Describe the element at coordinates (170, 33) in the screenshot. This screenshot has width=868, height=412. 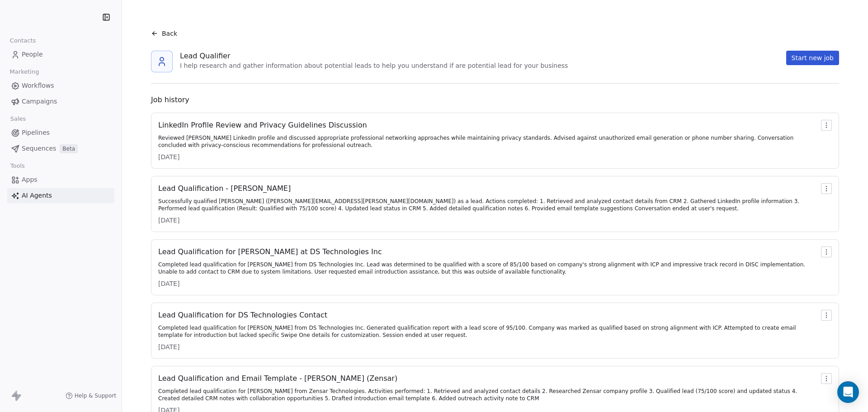
I see `span: Back` at that location.